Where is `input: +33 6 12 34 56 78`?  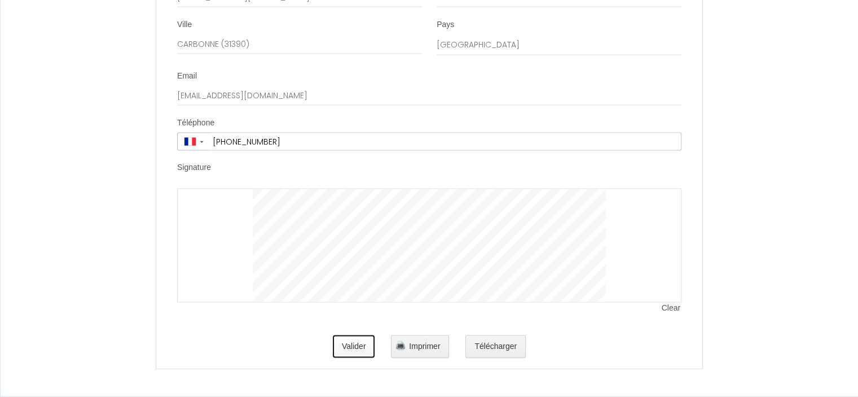 input: +33 6 12 34 56 78 is located at coordinates (445, 142).